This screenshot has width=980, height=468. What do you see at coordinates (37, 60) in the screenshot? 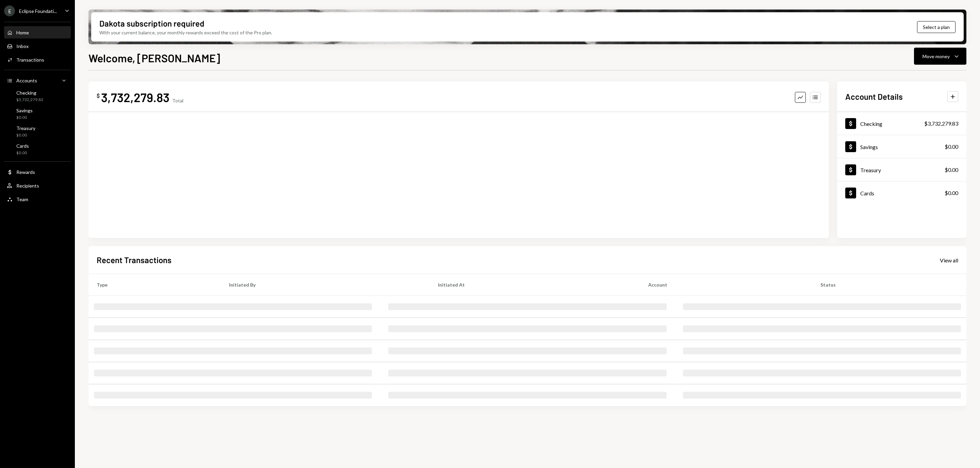
I see `a: Transactions` at bounding box center [37, 60].